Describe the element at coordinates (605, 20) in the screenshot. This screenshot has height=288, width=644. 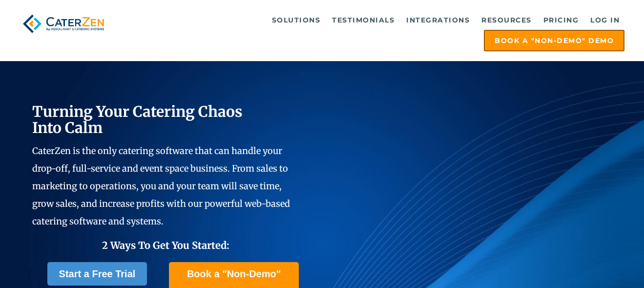
I see `a: Log in` at that location.